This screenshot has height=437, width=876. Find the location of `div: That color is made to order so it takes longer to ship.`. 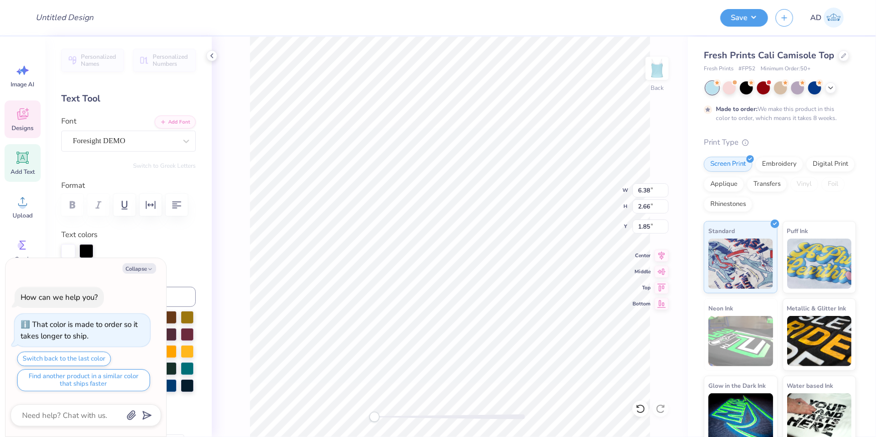

div: That color is made to order so it takes longer to ship. is located at coordinates (79, 330).